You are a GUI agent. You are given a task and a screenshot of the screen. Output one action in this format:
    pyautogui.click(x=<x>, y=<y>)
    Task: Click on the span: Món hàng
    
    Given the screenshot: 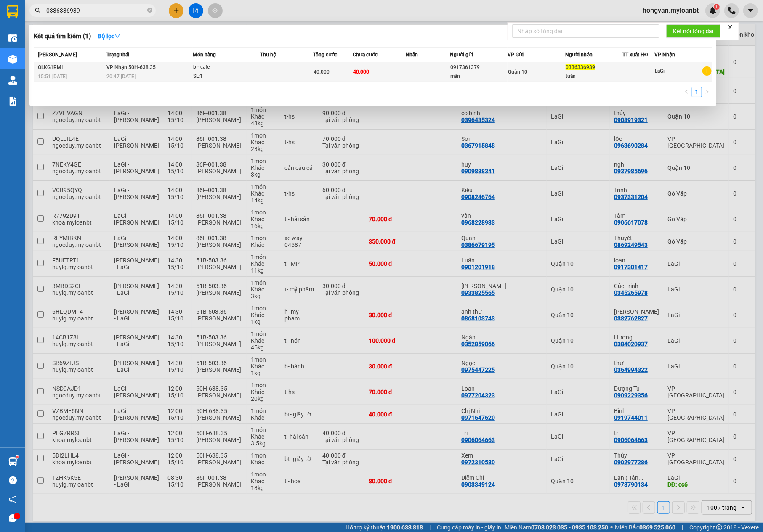 What is the action you would take?
    pyautogui.click(x=204, y=55)
    